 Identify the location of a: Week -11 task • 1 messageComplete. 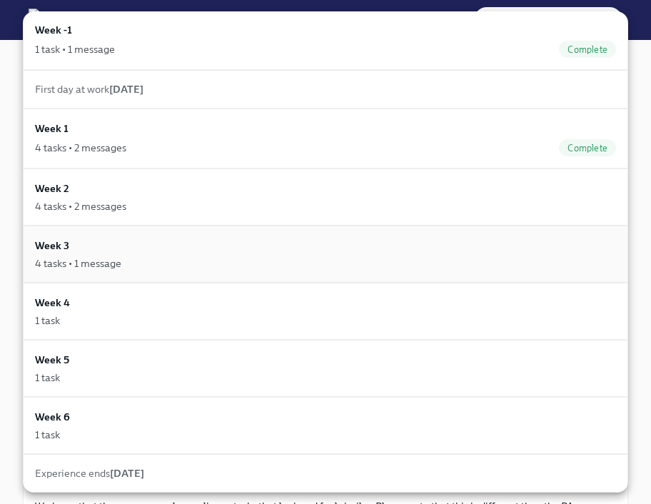
(326, 40).